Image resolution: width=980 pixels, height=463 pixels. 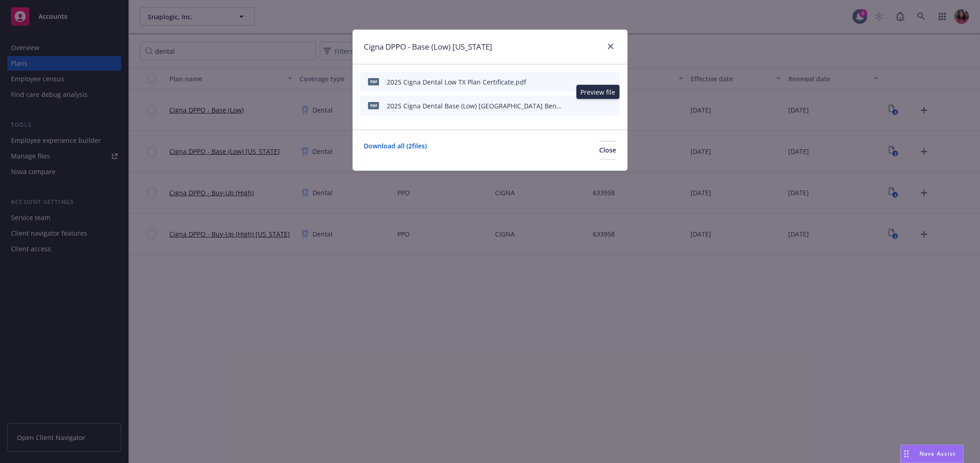 What do you see at coordinates (611, 46) in the screenshot?
I see `a: close` at bounding box center [611, 46].